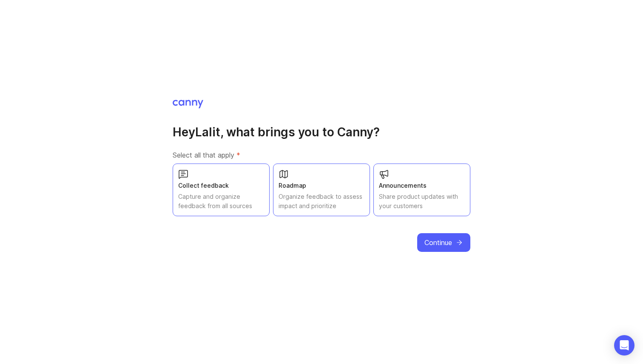 The image size is (643, 364). Describe the element at coordinates (221, 185) in the screenshot. I see `div: Collect feedback` at that location.